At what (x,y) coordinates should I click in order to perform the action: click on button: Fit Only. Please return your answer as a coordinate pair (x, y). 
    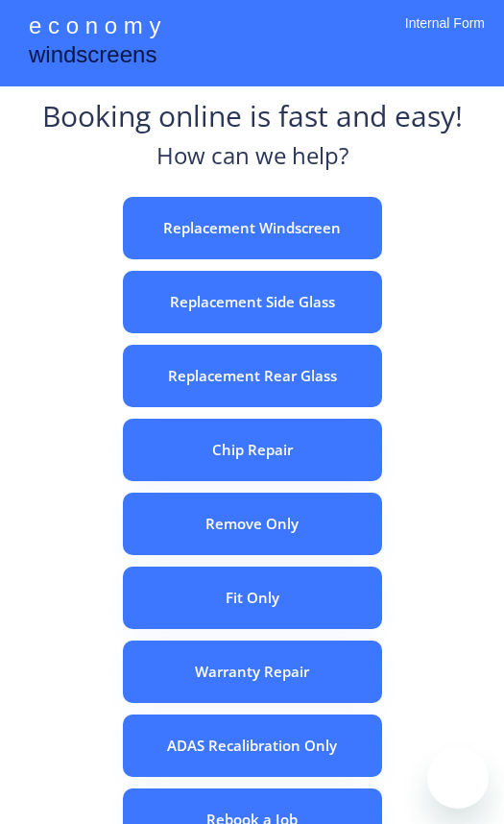
    Looking at the image, I should click on (252, 598).